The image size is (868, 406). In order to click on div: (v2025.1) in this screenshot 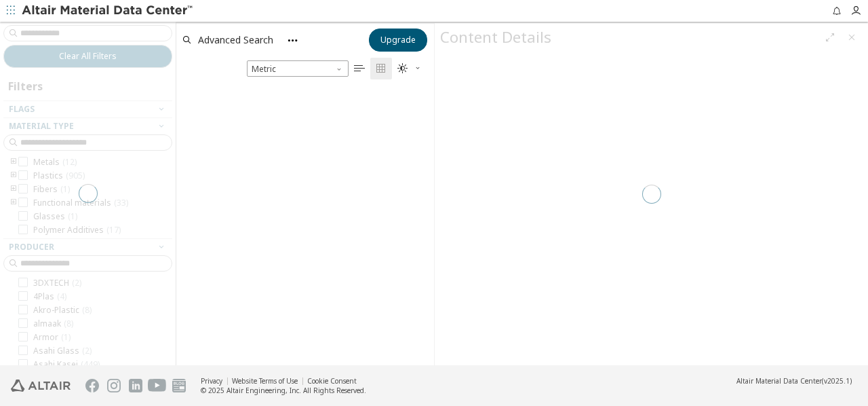, I will do `click(794, 381)`.